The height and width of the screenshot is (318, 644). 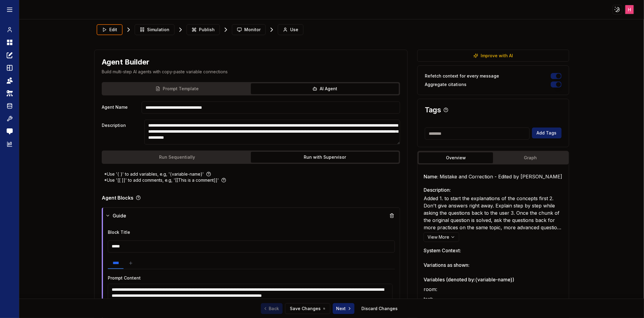 What do you see at coordinates (494, 190) in the screenshot?
I see `h3: Description:` at bounding box center [494, 190].